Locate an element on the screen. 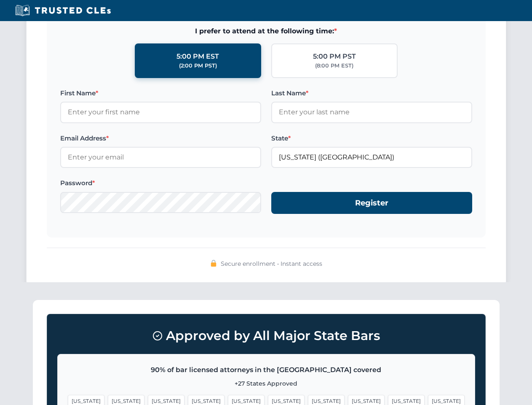 Image resolution: width=532 pixels, height=405 pixels. span: I prefer to attend at the following time: is located at coordinates (266, 31).